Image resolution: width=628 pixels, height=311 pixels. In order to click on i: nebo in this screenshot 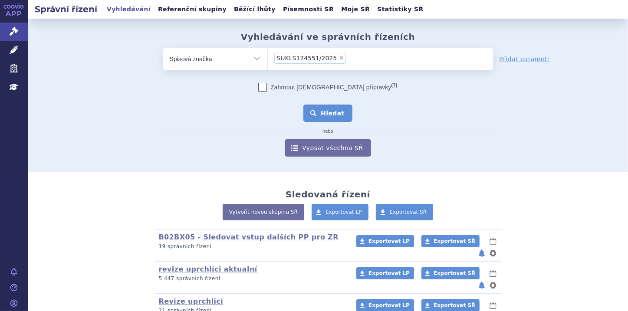, I will do `click(327, 131)`.